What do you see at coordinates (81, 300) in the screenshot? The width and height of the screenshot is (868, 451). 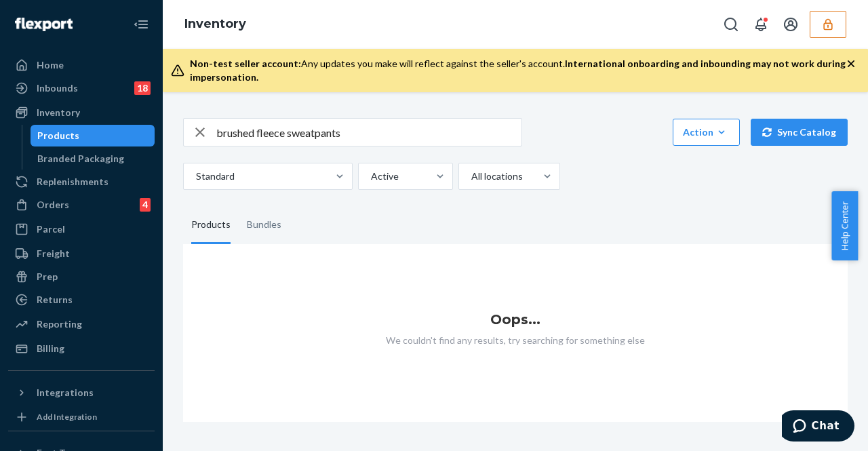 I see `a: Returns` at bounding box center [81, 300].